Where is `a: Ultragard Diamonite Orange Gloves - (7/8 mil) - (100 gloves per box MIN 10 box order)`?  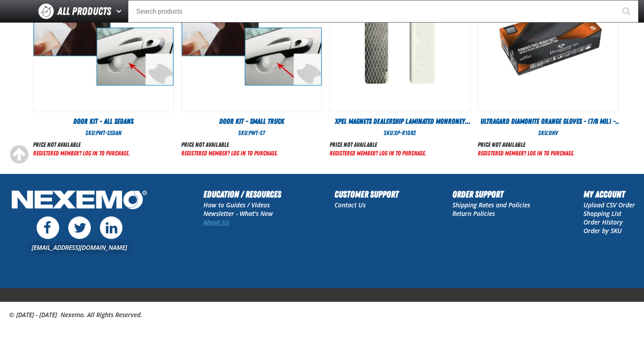 a: Ultragard Diamonite Orange Gloves - (7/8 mil) - (100 gloves per box MIN 10 box order) is located at coordinates (548, 121).